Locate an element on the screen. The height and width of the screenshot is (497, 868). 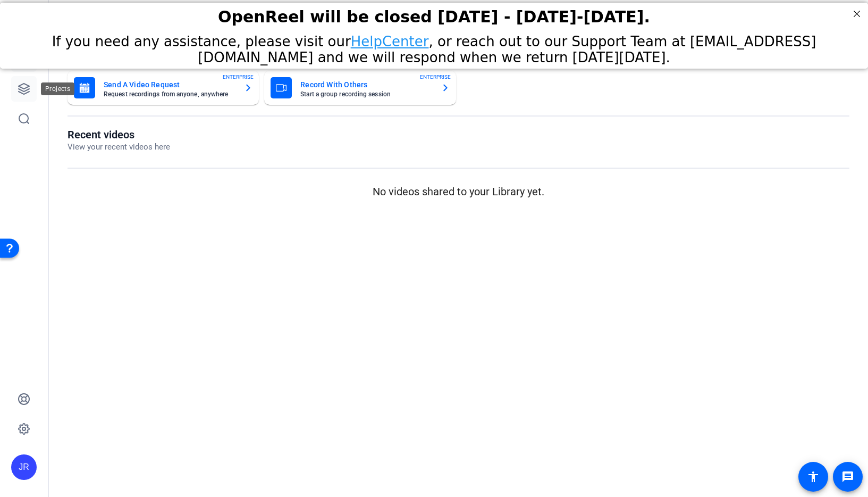
mat-card-title: Record With Others is located at coordinates (366, 85).